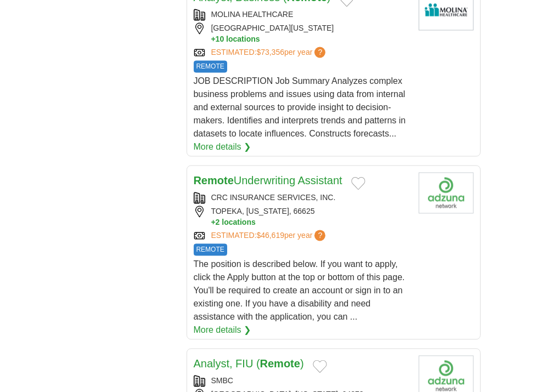 This screenshot has width=557, height=392. Describe the element at coordinates (269, 53) in the screenshot. I see `a: ESTIMATED:$73,356per year?` at that location.